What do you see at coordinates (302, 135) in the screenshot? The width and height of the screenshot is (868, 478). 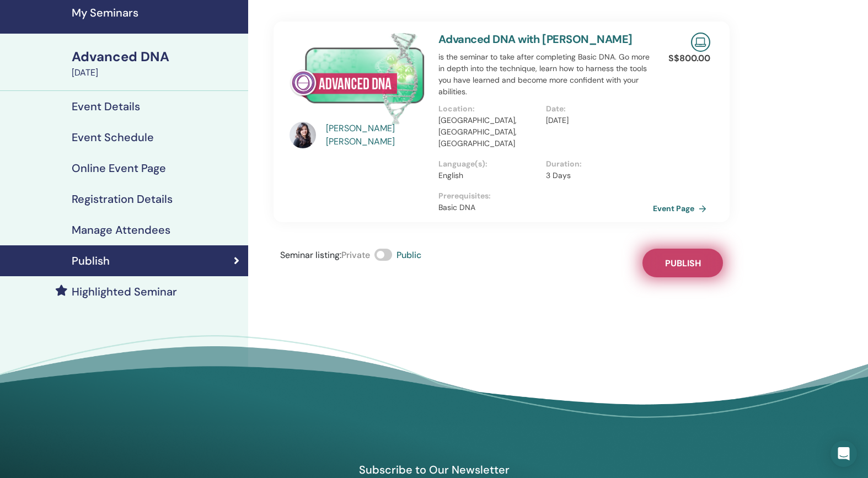 I see `img: default.jpg` at bounding box center [302, 135].